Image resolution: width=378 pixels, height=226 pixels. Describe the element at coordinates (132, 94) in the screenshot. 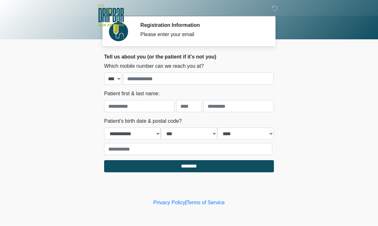

I see `label: Patient first & last name:` at that location.